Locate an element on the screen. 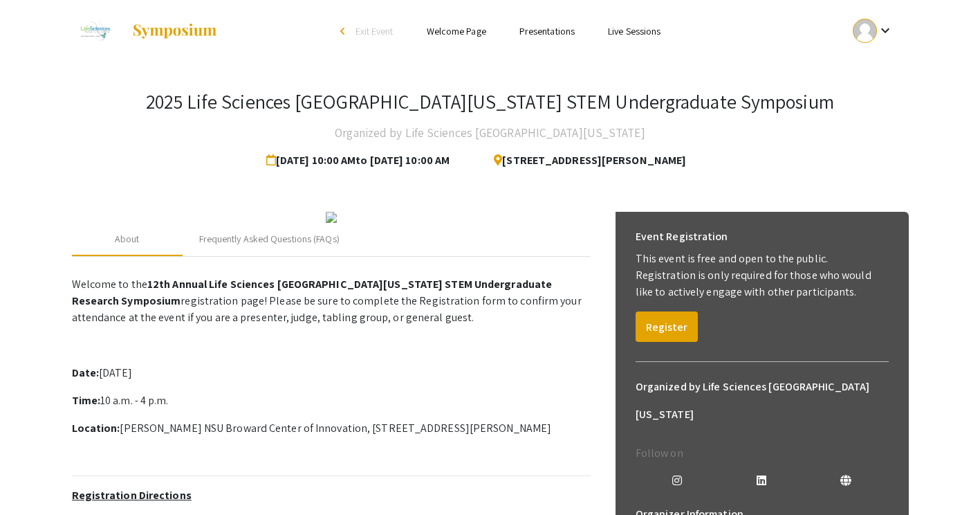  img: Symposium by ForagerOne is located at coordinates (174, 31).